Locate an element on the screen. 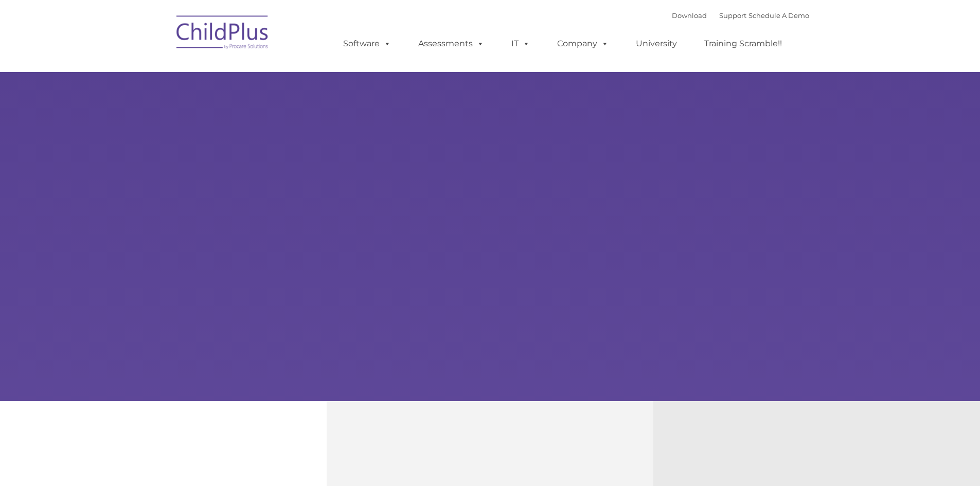  a: Training Scramble!! is located at coordinates (743, 44).